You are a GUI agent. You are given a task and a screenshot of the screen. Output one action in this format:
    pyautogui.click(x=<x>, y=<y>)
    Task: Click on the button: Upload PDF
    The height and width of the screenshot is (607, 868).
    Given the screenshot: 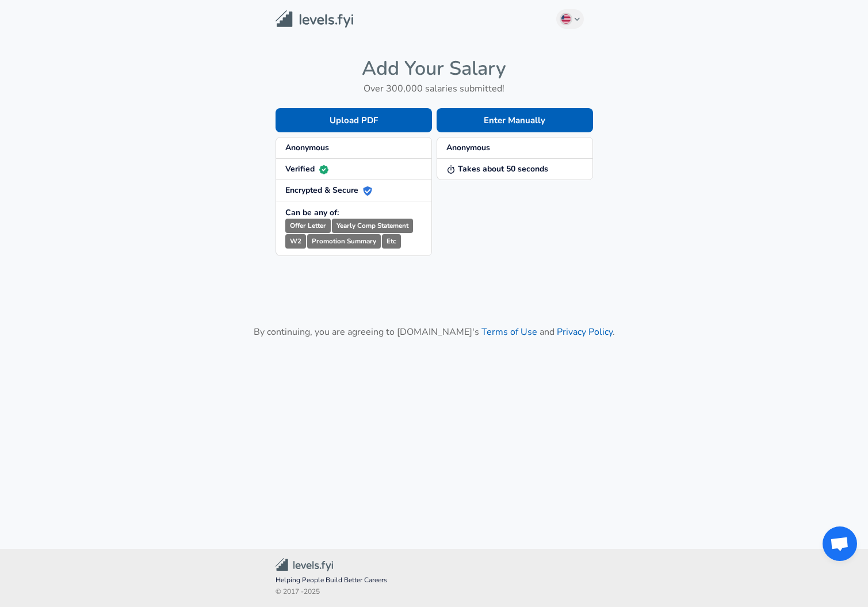 What is the action you would take?
    pyautogui.click(x=354, y=121)
    